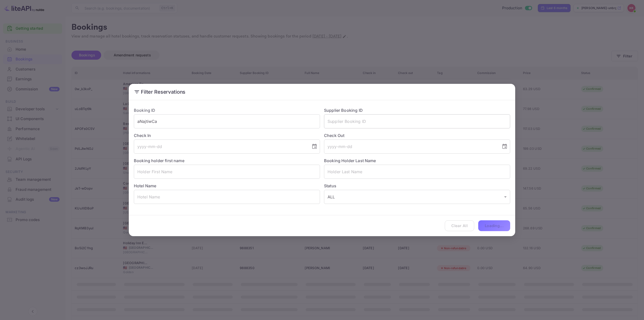 This screenshot has height=320, width=644. What do you see at coordinates (144, 110) in the screenshot?
I see `label: Booking ID` at bounding box center [144, 110].